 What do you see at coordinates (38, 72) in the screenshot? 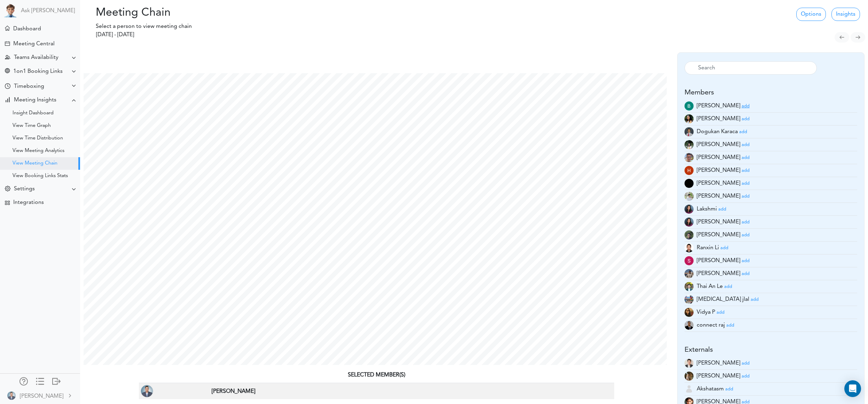
I see `div: 1on1 Booking Links` at bounding box center [38, 72].